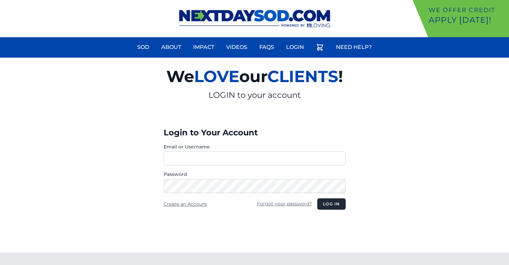  Describe the element at coordinates (468, 10) in the screenshot. I see `p: We offer Credit` at that location.